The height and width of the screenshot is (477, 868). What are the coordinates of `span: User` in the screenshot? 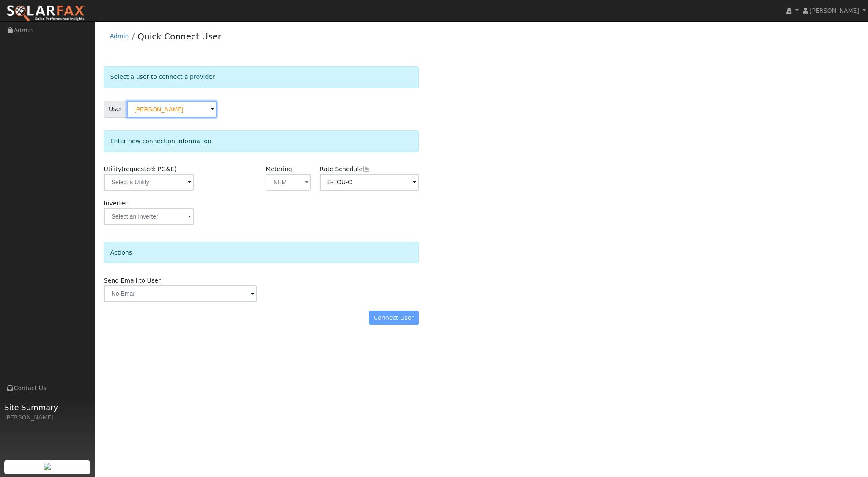 It's located at (115, 109).